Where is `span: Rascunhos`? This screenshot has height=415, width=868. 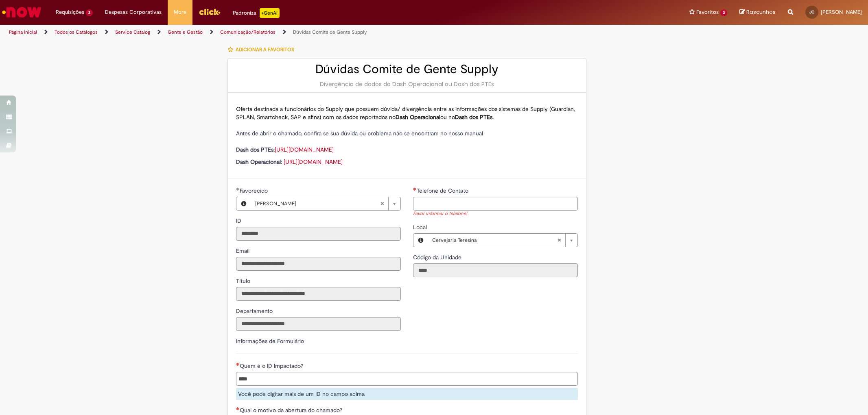
span: Rascunhos is located at coordinates (761, 12).